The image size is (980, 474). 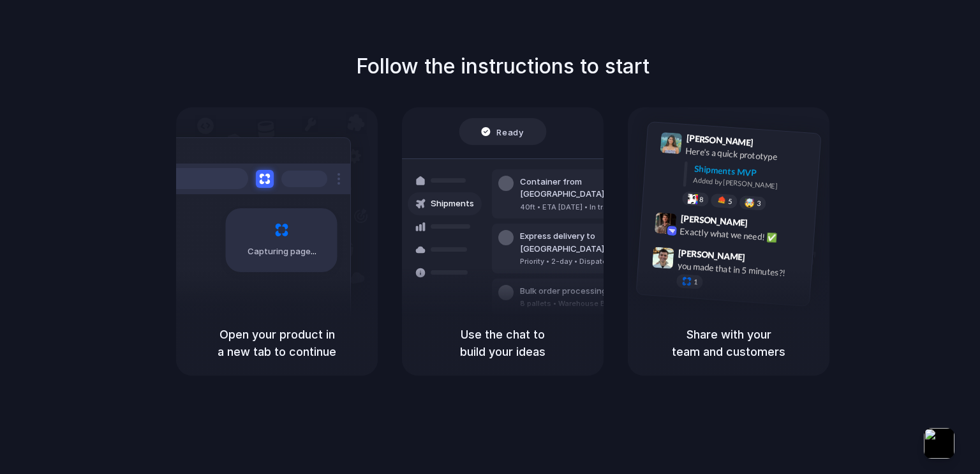 I want to click on h5: Open your product in a new tab to continue, so click(x=277, y=343).